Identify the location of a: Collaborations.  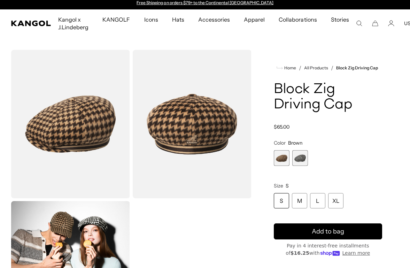
(298, 20).